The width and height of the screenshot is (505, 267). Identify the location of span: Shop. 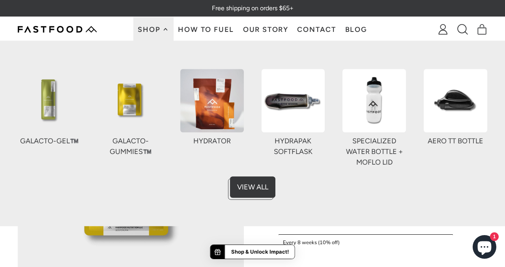
(150, 30).